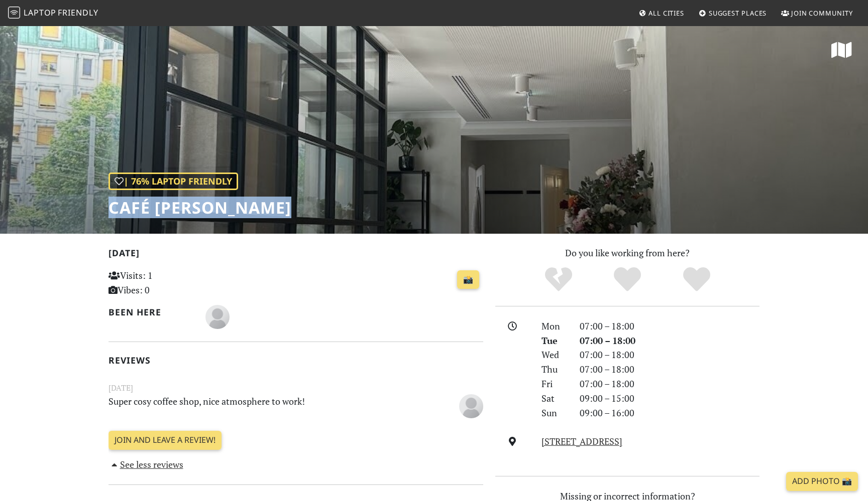 This screenshot has height=501, width=868. I want to click on img: LaptopFriendly, so click(14, 13).